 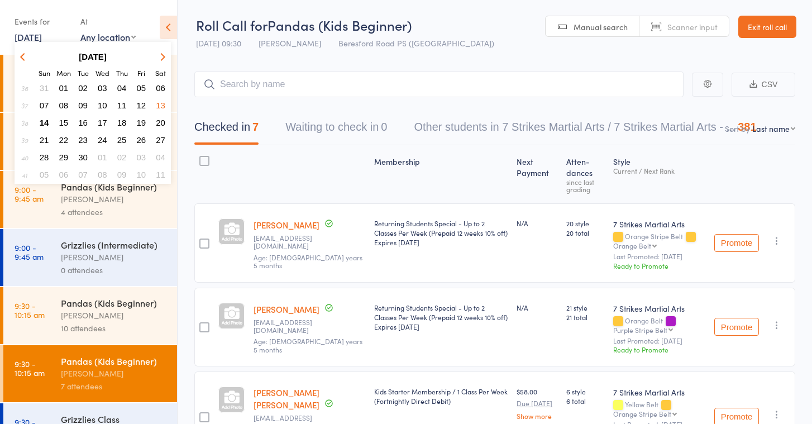 I want to click on span: 6 style, so click(x=585, y=391).